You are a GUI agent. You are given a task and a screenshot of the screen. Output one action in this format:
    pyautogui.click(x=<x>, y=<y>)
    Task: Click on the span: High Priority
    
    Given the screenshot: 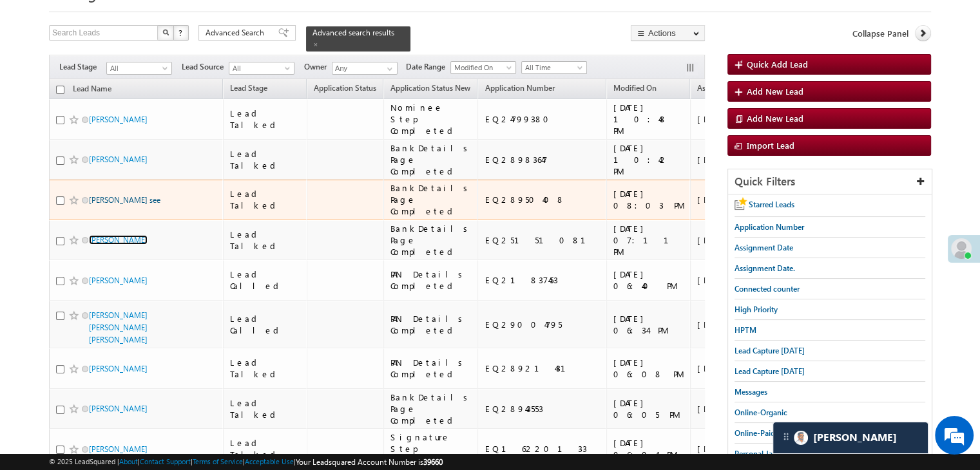 What is the action you would take?
    pyautogui.click(x=756, y=309)
    